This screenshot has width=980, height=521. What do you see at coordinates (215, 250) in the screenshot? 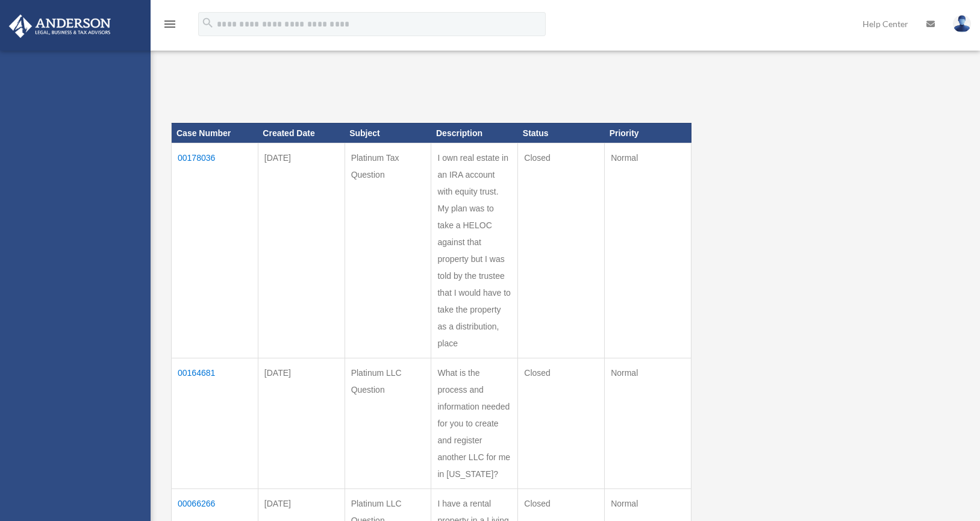
I see `td: 00178036` at bounding box center [215, 250].